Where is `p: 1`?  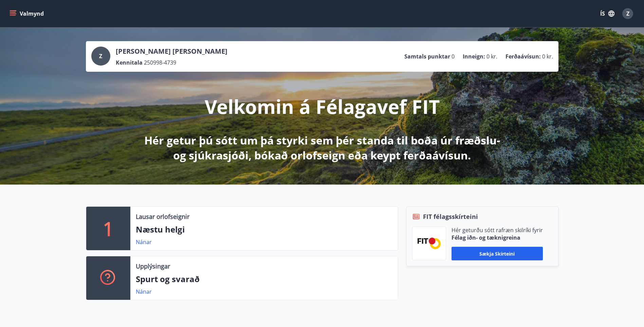
p: 1 is located at coordinates (108, 229).